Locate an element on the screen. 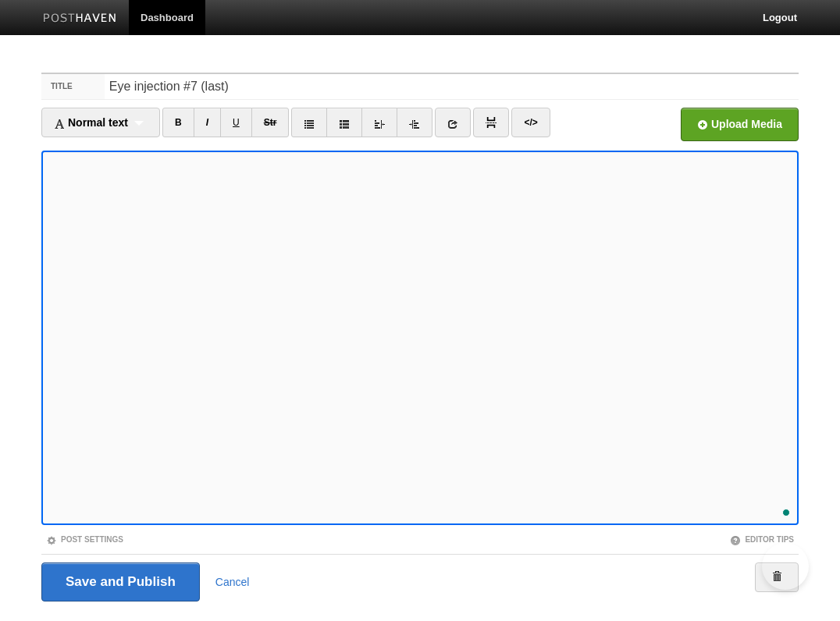  img: pagebreak-icon.png is located at coordinates (491, 123).